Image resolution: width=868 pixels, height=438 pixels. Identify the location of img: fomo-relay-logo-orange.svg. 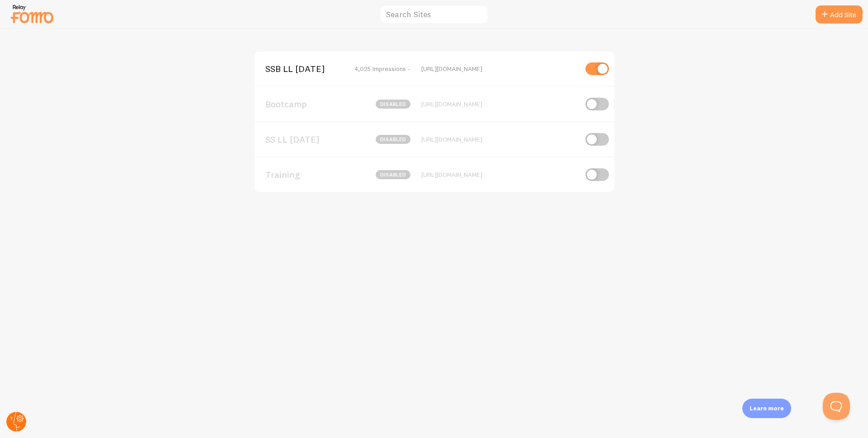
(32, 13).